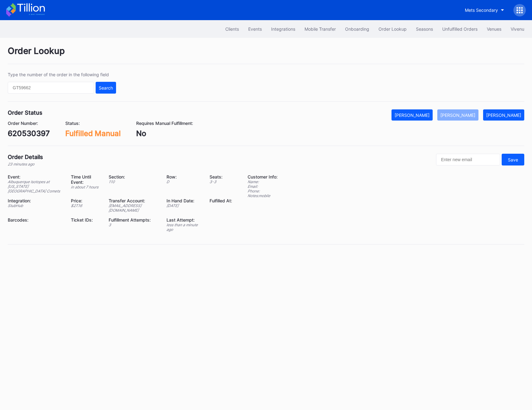 This screenshot has width=532, height=410. I want to click on button: Vivenu, so click(517, 29).